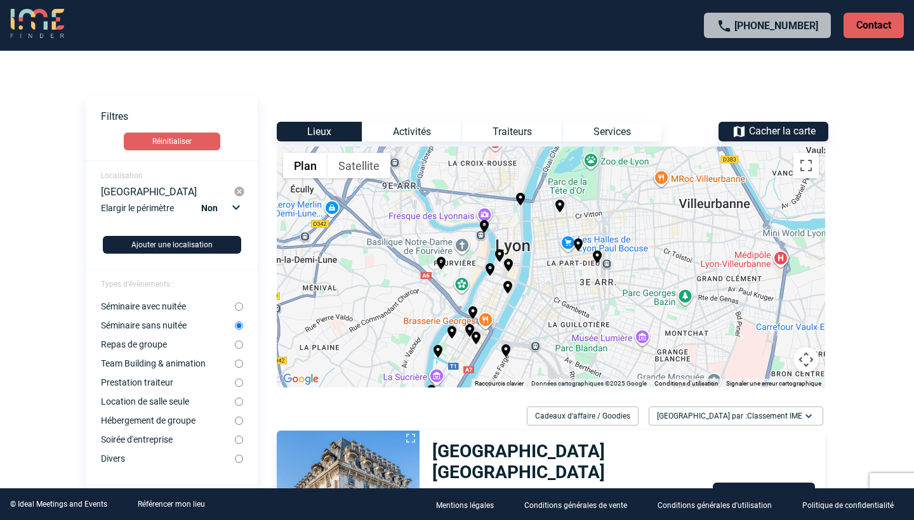 This screenshot has width=914, height=520. Describe the element at coordinates (122, 176) in the screenshot. I see `span: Localisation` at that location.